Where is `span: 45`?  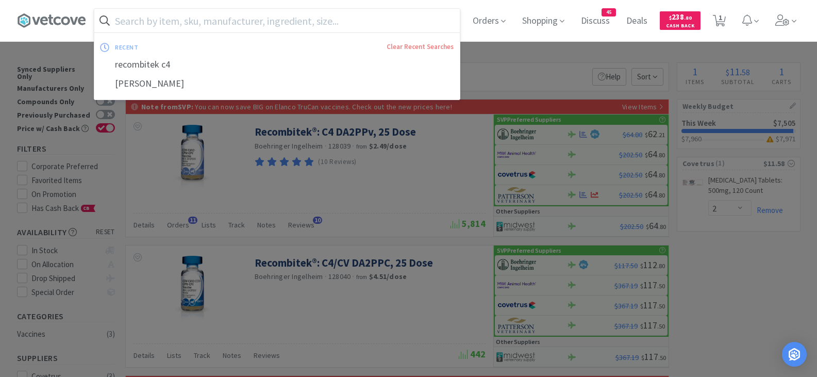
span: 45 is located at coordinates (609, 12).